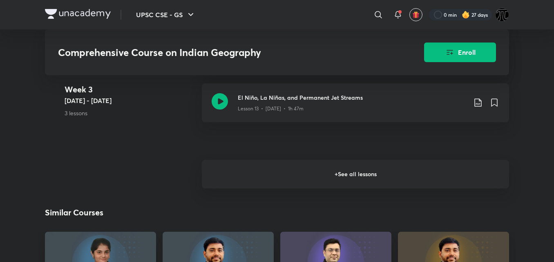 This screenshot has height=262, width=554. What do you see at coordinates (166, 15) in the screenshot?
I see `button: UPSC CSE - GS` at bounding box center [166, 15].